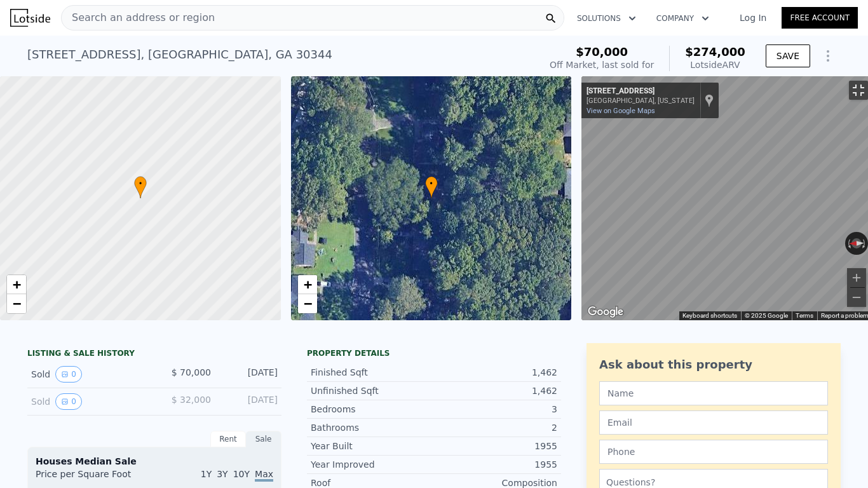  Describe the element at coordinates (709, 100) in the screenshot. I see `a: Show location on map` at that location.